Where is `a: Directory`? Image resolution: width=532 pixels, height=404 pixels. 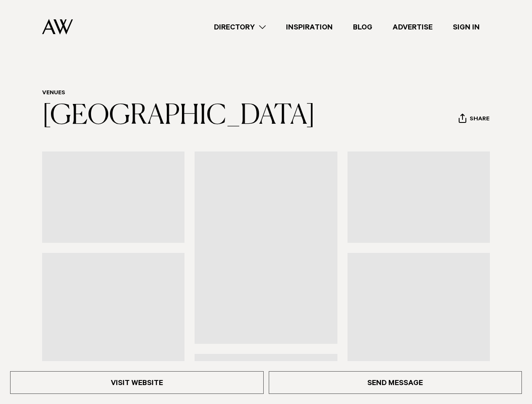
a: Directory is located at coordinates (239, 27).